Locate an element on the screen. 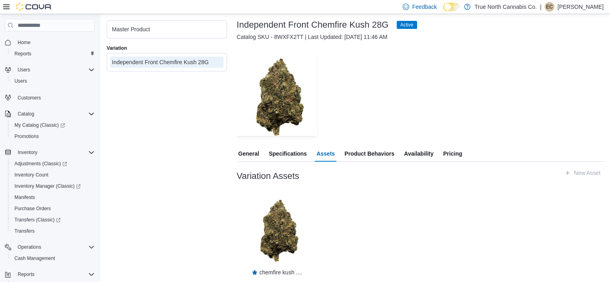 This screenshot has height=282, width=610. a: Users is located at coordinates (20, 81).